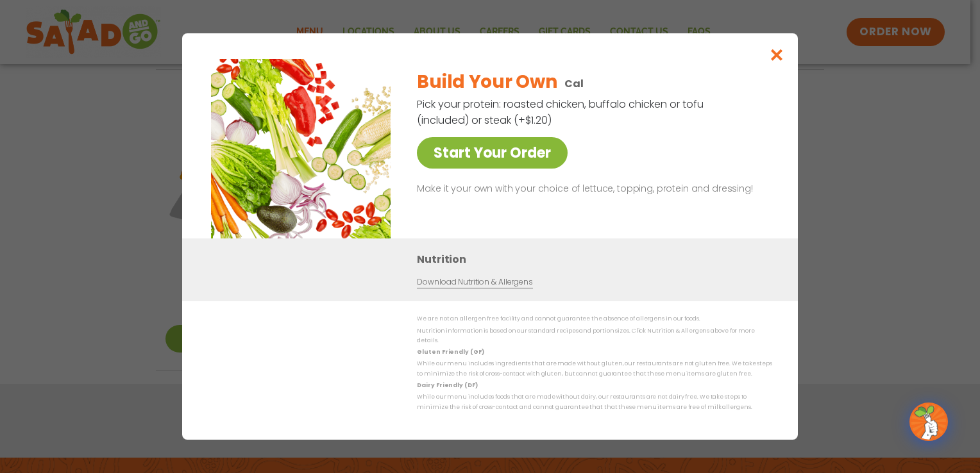  I want to click on h2: Build Your Own, so click(487, 82).